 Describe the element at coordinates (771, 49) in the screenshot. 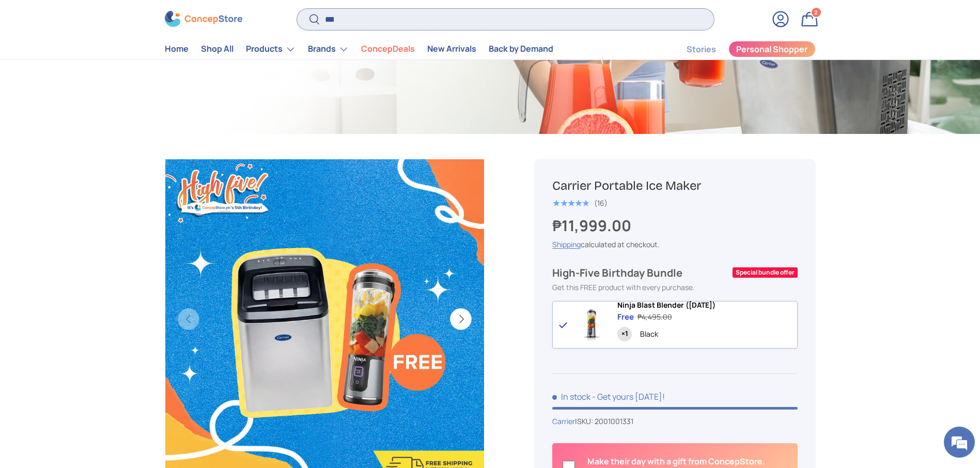

I see `a: Personal Shopper` at that location.